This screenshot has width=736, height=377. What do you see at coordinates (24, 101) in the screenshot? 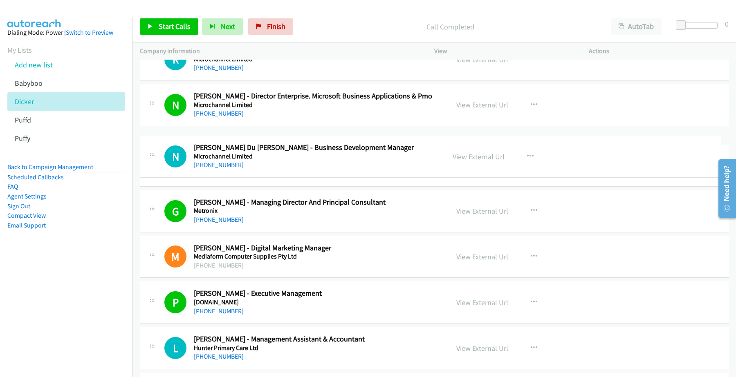
I see `a: Dicker` at bounding box center [24, 101].